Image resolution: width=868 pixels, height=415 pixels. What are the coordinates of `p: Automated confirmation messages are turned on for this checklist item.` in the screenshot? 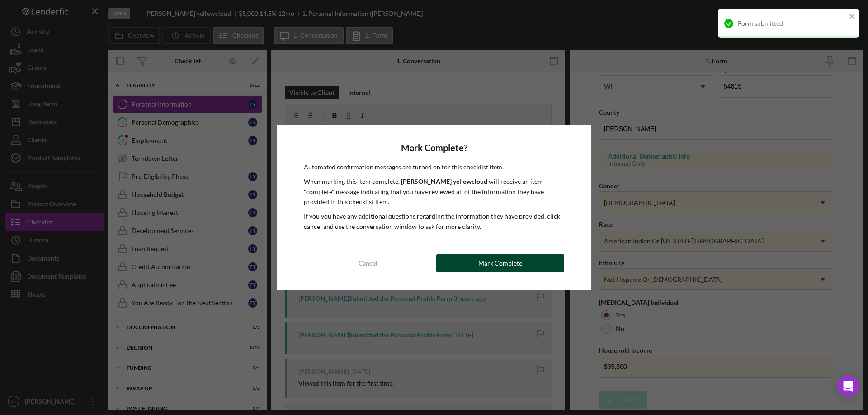 It's located at (434, 167).